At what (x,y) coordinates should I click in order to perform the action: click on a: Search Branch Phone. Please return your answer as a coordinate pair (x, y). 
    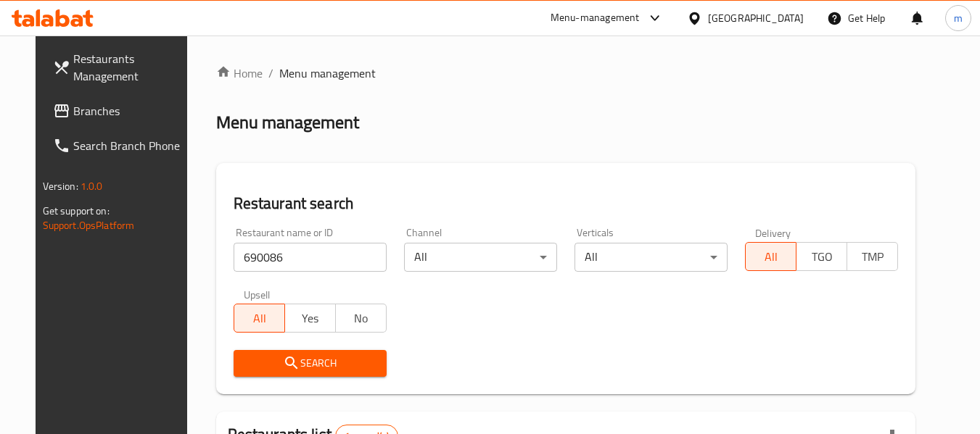
    Looking at the image, I should click on (121, 146).